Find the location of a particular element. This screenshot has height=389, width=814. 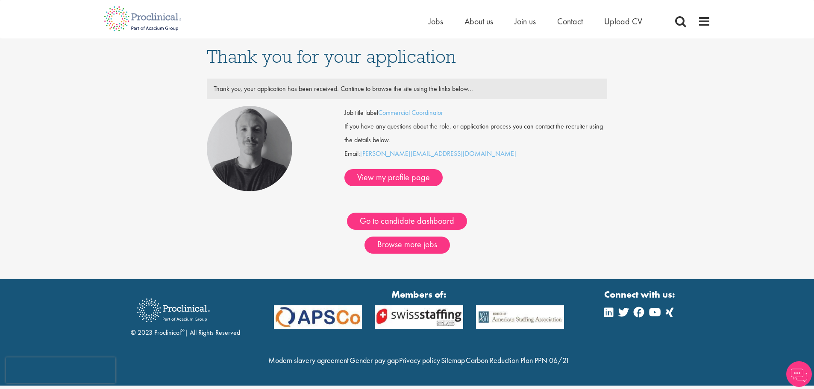

a: About us is located at coordinates (478, 21).